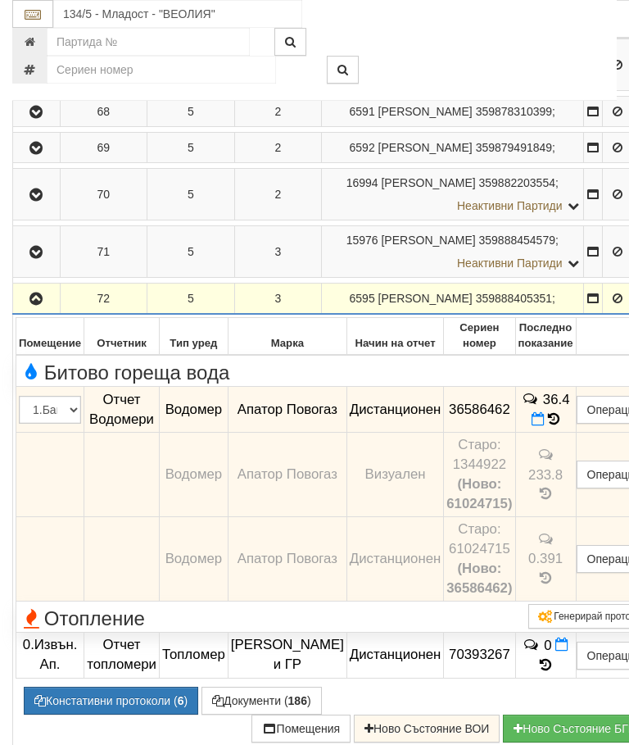  I want to click on td: Устройство със сериен номер 61024715 беше подменено от устройство със сериен номер 36586462, so click(479, 558).